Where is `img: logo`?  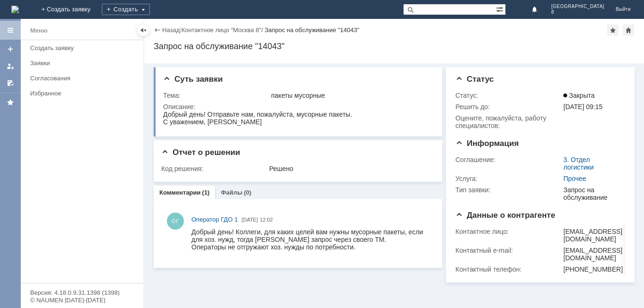
img: logo is located at coordinates (15, 9).